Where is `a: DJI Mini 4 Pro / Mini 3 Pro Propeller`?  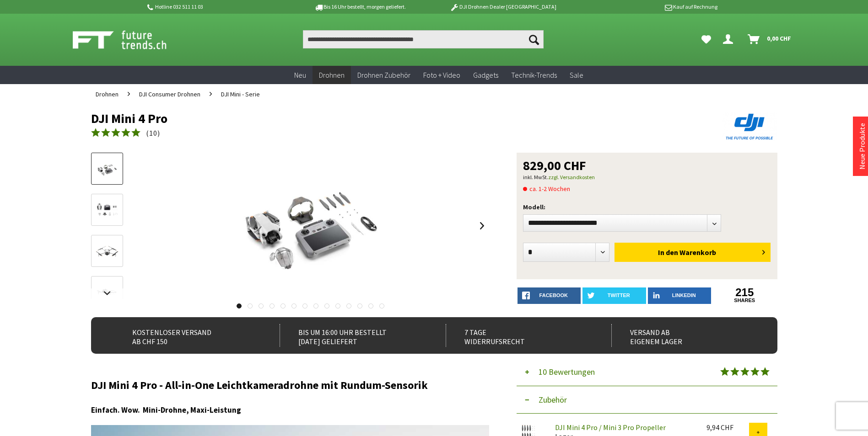
a: DJI Mini 4 Pro / Mini 3 Pro Propeller is located at coordinates (610, 428).